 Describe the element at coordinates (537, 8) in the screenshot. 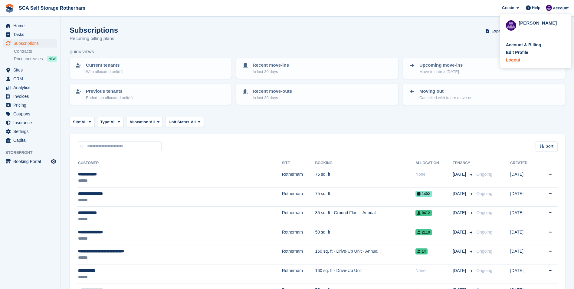

I see `span: Help` at that location.